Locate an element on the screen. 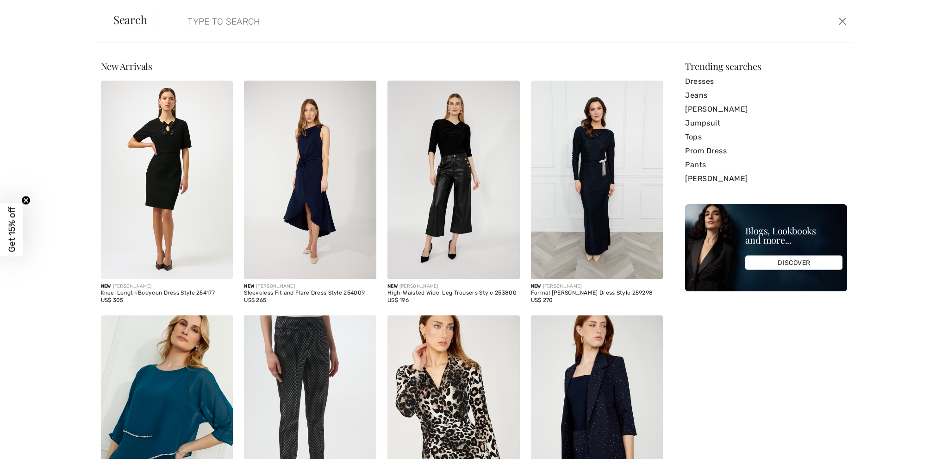  img: Sleeveless Fit and Flare Dress Style 254009. Midnight is located at coordinates (310, 180).